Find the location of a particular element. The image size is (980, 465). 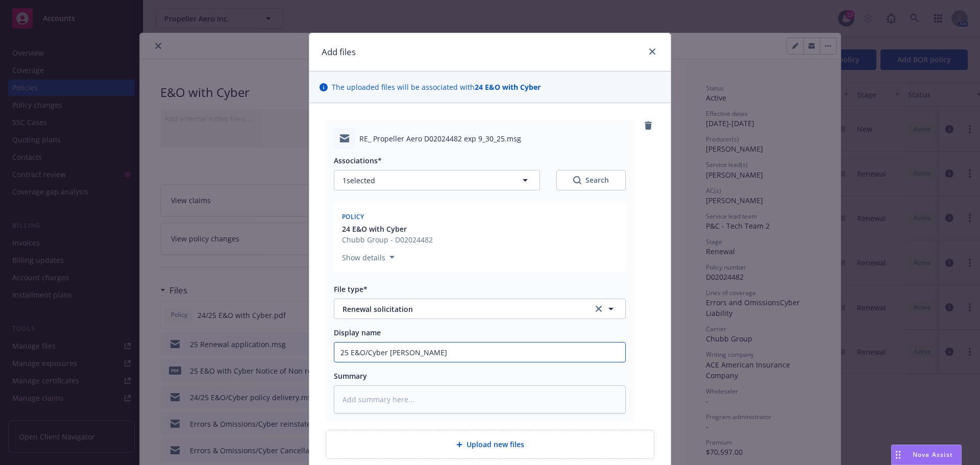

span: Renewal solicitation is located at coordinates (460, 309).